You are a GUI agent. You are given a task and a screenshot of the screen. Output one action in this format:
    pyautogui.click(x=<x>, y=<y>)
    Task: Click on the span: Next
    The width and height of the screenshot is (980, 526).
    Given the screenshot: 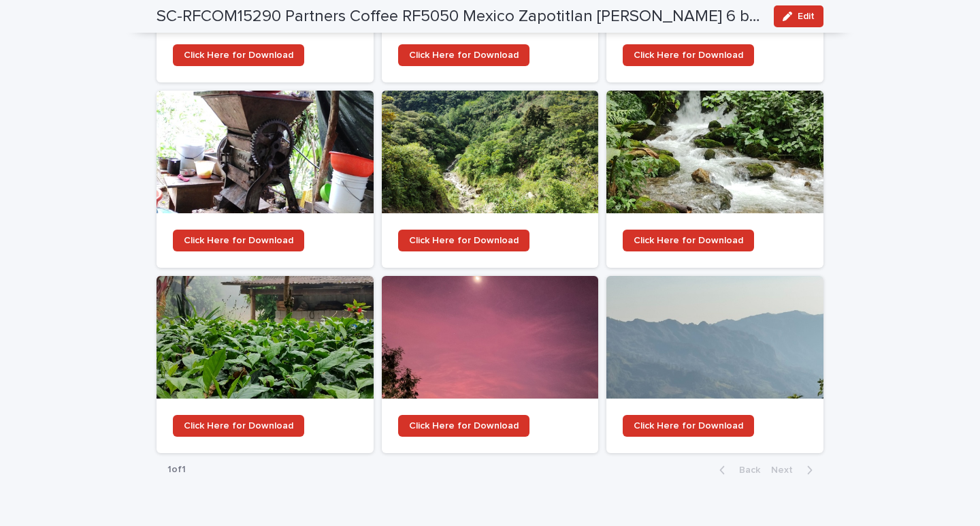 What is the action you would take?
    pyautogui.click(x=786, y=470)
    